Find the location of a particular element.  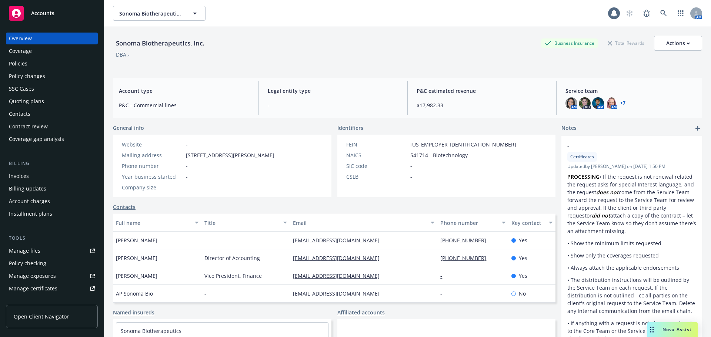

p: • Always attach the applicable endorsements is located at coordinates (631, 268).